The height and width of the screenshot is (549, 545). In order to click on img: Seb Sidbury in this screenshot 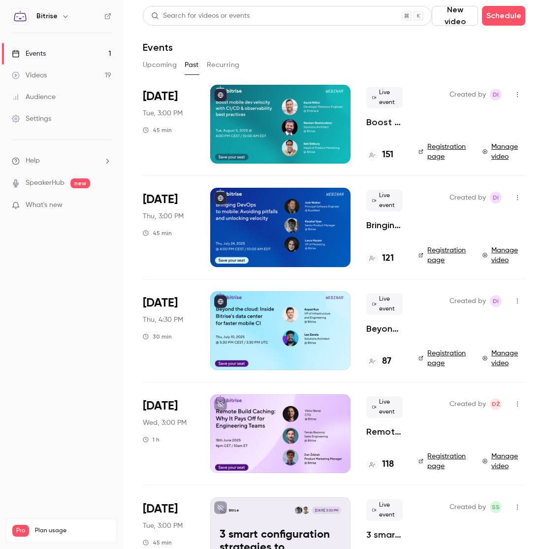, I will do `click(306, 510)`.